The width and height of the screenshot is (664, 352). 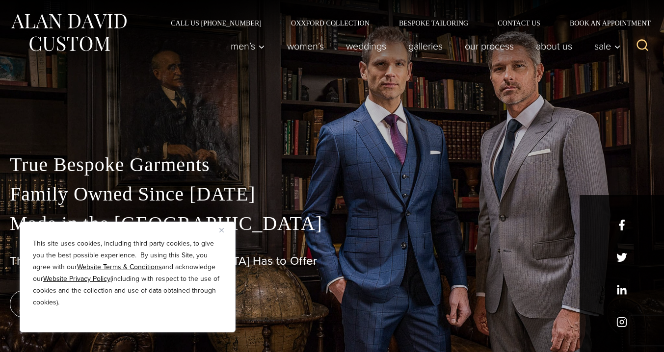 What do you see at coordinates (489, 46) in the screenshot?
I see `a: Our Process` at bounding box center [489, 46].